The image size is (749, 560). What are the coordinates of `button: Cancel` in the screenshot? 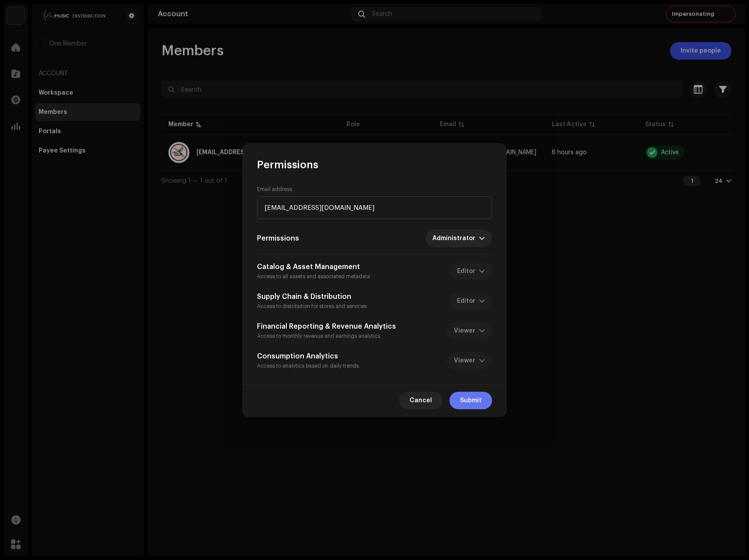 It's located at (421, 400).